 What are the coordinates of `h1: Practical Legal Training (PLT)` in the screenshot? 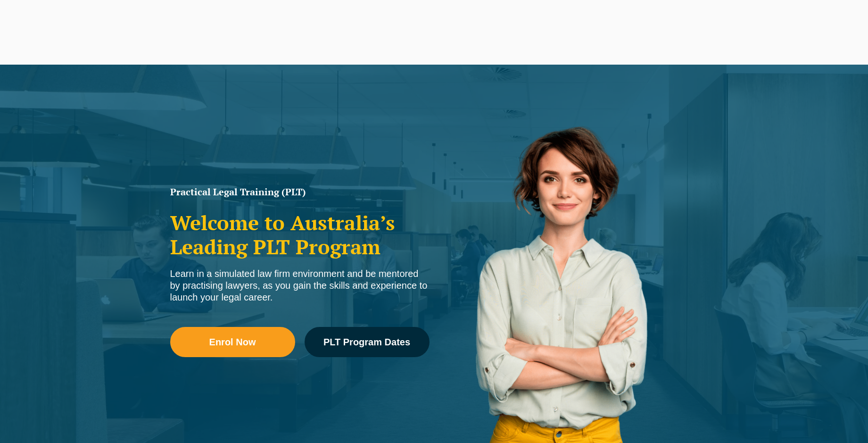 It's located at (300, 192).